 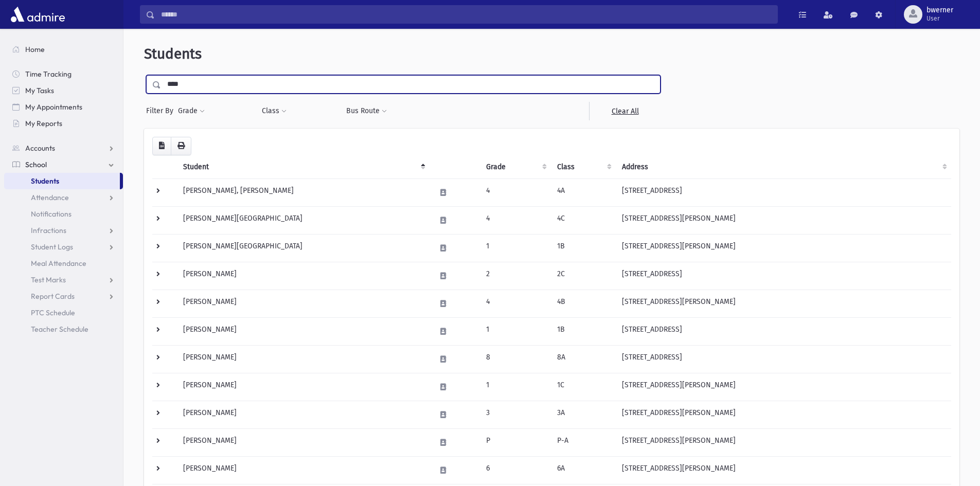 I want to click on a: Test Marks, so click(x=64, y=280).